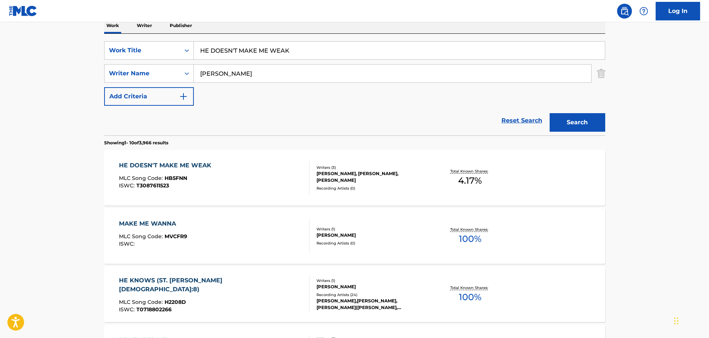  What do you see at coordinates (153, 224) in the screenshot?
I see `div: MAKE ME WANNA` at bounding box center [153, 224].